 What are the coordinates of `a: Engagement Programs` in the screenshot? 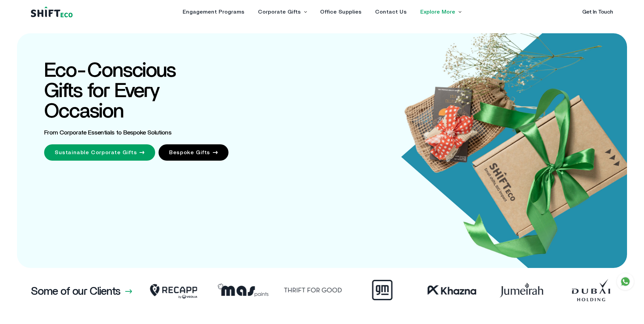 It's located at (214, 12).